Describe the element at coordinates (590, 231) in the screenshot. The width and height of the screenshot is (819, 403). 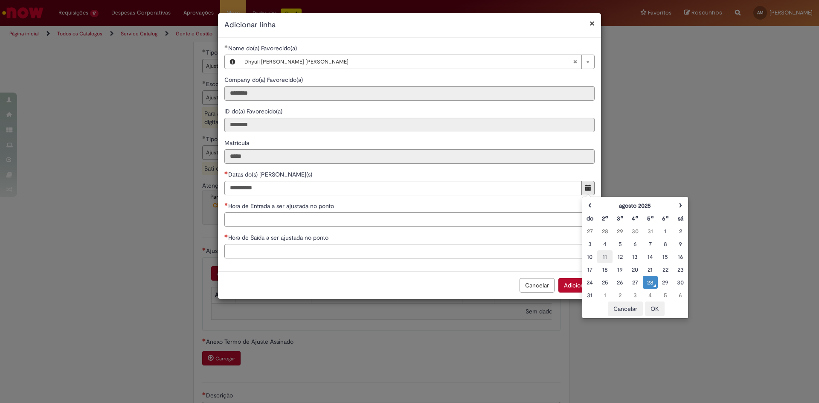
I see `div: 27 July 2025 Sunday` at that location.